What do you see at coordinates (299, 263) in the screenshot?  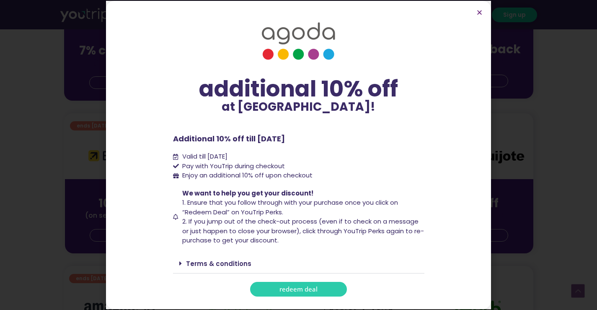 I see `div: Terms & conditions` at bounding box center [299, 263].